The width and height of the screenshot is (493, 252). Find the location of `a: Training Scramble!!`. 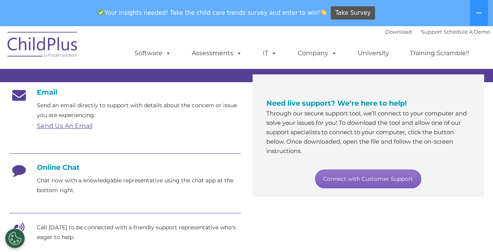

a: Training Scramble!! is located at coordinates (439, 53).